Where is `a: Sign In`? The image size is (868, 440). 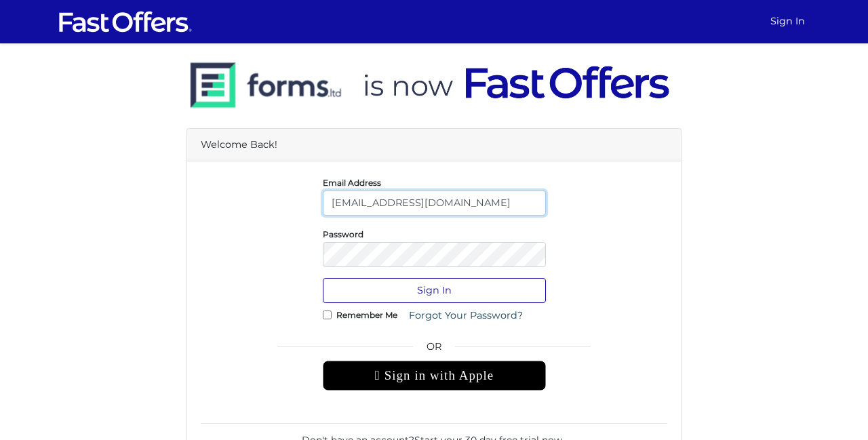
a: Sign In is located at coordinates (787, 21).